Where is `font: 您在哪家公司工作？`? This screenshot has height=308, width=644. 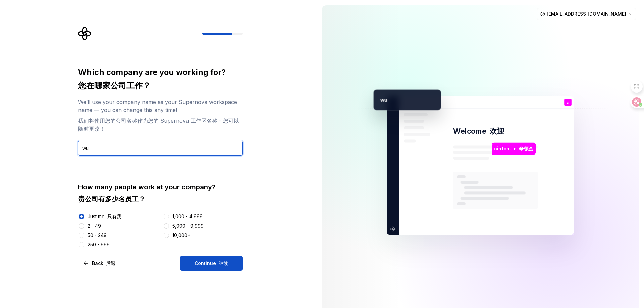
font: 您在哪家公司工作？ is located at coordinates (114, 85).